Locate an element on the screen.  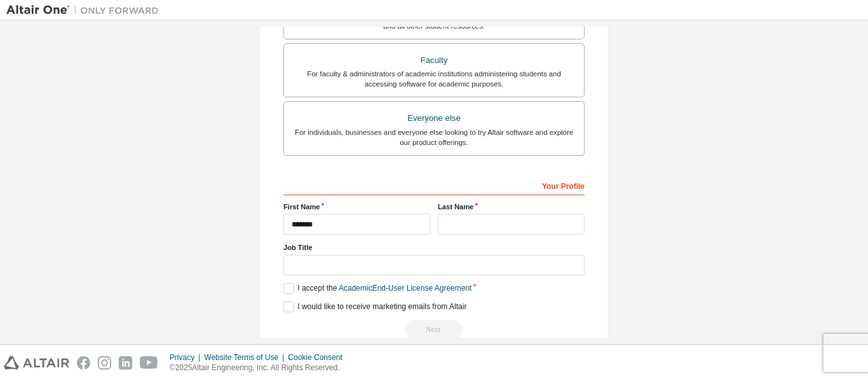
img: instagram.svg is located at coordinates (104, 363).